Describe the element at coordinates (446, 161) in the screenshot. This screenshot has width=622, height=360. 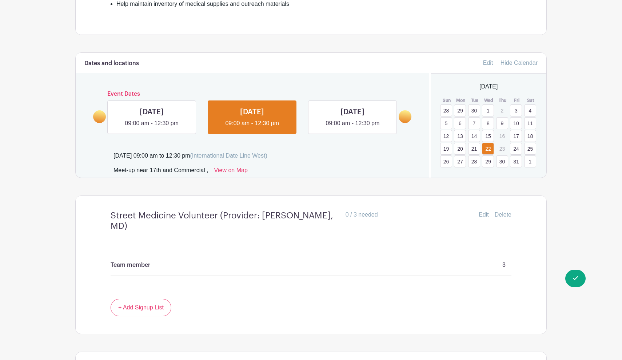
I see `a: 26` at that location.